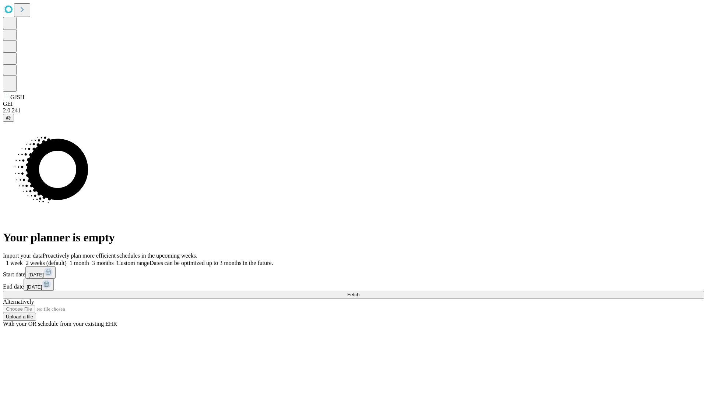 This screenshot has height=398, width=707. Describe the element at coordinates (23, 255) in the screenshot. I see `span: Import your data` at that location.